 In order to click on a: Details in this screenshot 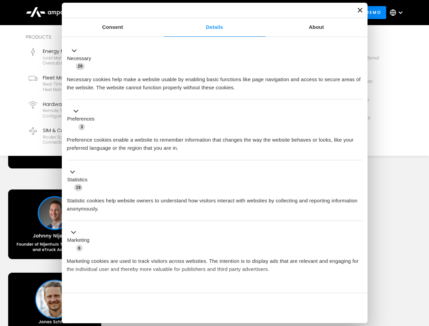, I will do `click(215, 27)`.